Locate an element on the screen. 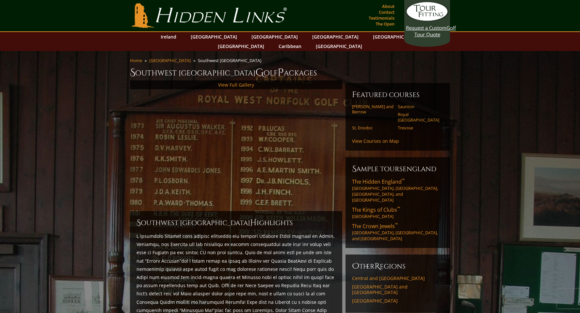  span: G is located at coordinates (259, 72).